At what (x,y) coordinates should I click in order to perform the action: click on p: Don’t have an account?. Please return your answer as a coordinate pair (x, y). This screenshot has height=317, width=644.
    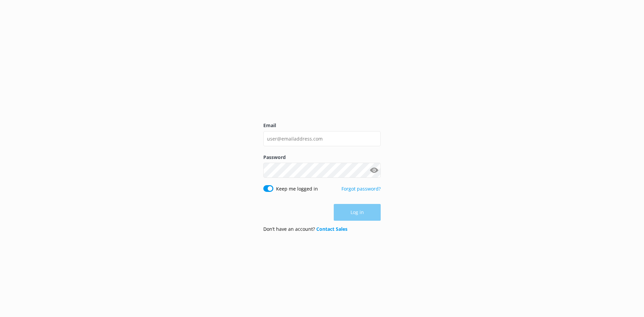
    Looking at the image, I should click on (305, 229).